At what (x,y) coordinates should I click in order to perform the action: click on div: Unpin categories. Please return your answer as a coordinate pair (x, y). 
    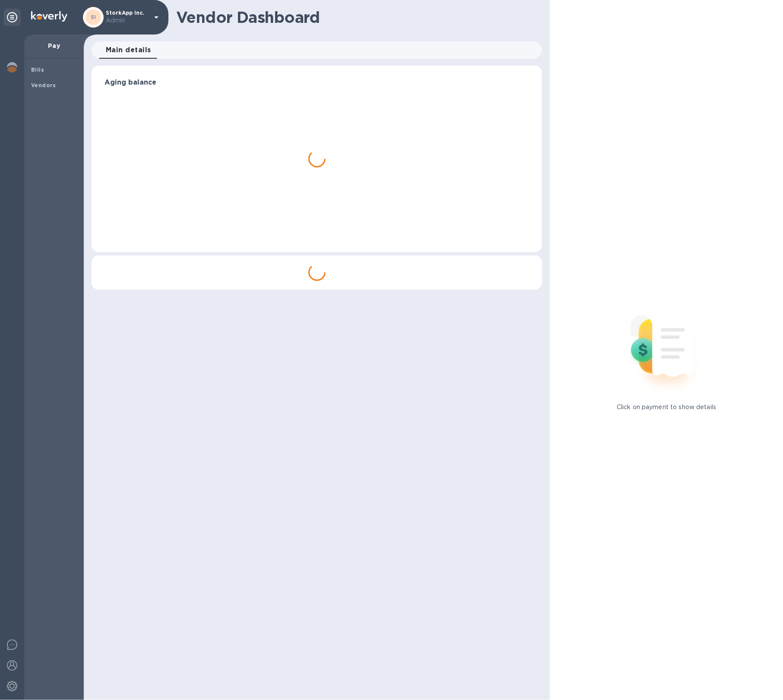
    Looking at the image, I should click on (12, 17).